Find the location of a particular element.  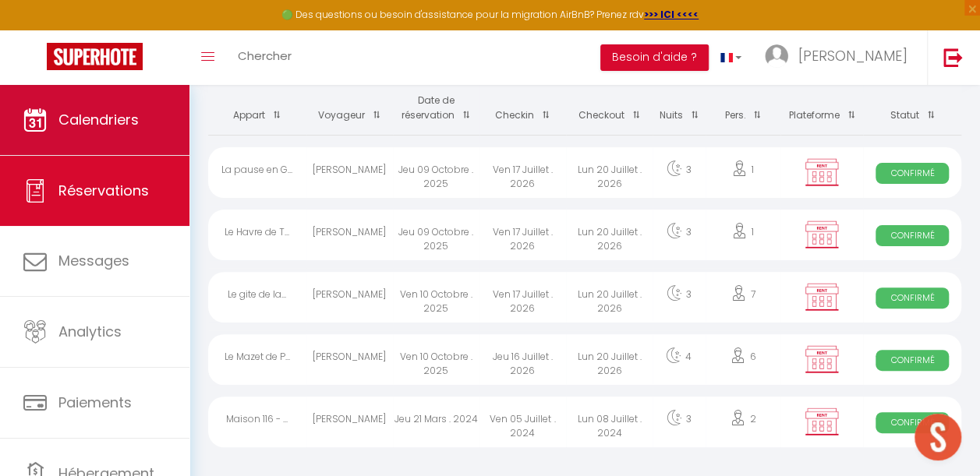

img: Super Booking is located at coordinates (95, 56).